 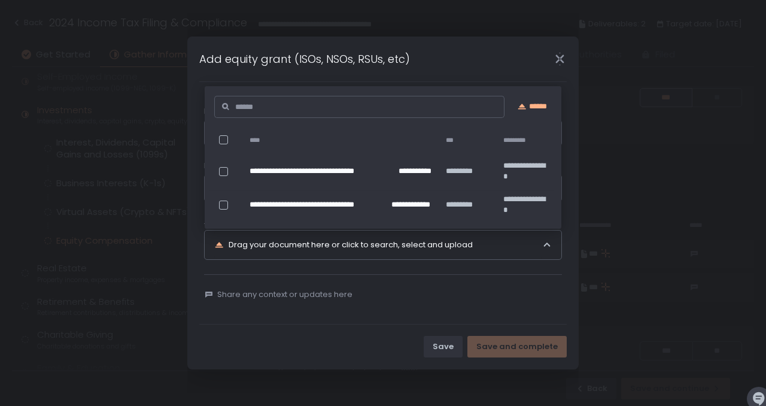 What do you see at coordinates (443, 347) in the screenshot?
I see `button: Save` at bounding box center [443, 347].